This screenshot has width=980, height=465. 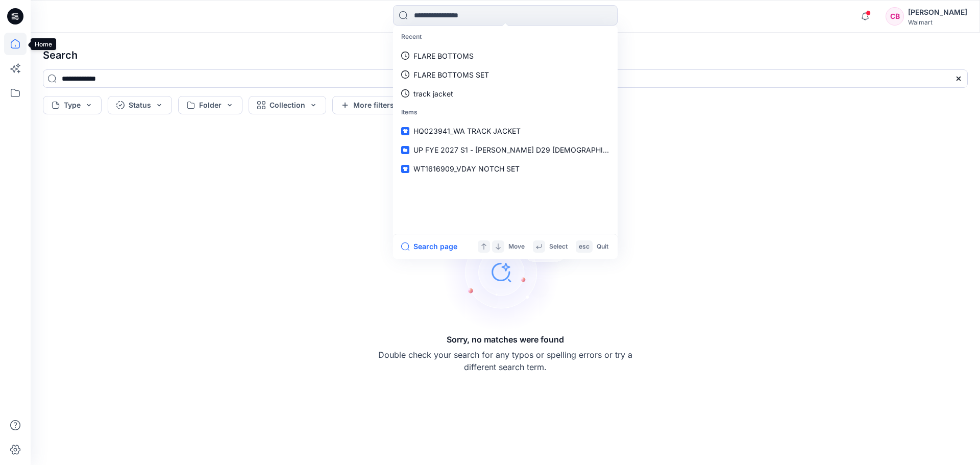 What do you see at coordinates (451, 75) in the screenshot?
I see `p: FLARE BOTTOMS SET` at bounding box center [451, 75].